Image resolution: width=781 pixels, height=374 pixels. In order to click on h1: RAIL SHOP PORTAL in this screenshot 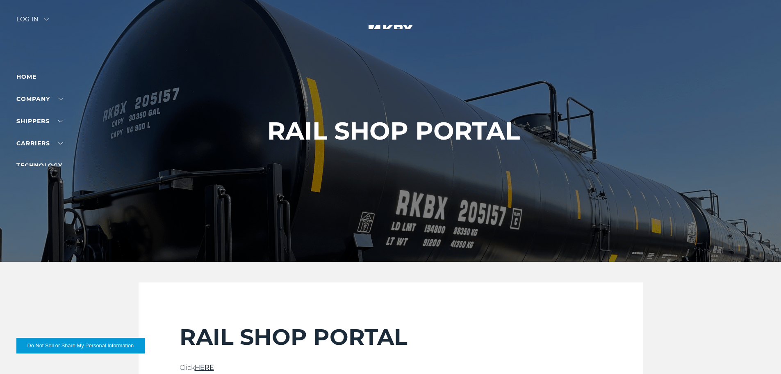, I will do `click(394, 131)`.